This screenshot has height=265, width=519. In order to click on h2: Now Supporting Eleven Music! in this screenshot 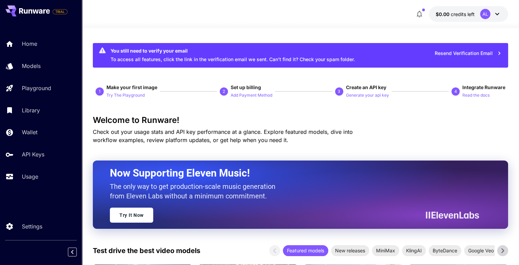, I will do `click(292, 173)`.